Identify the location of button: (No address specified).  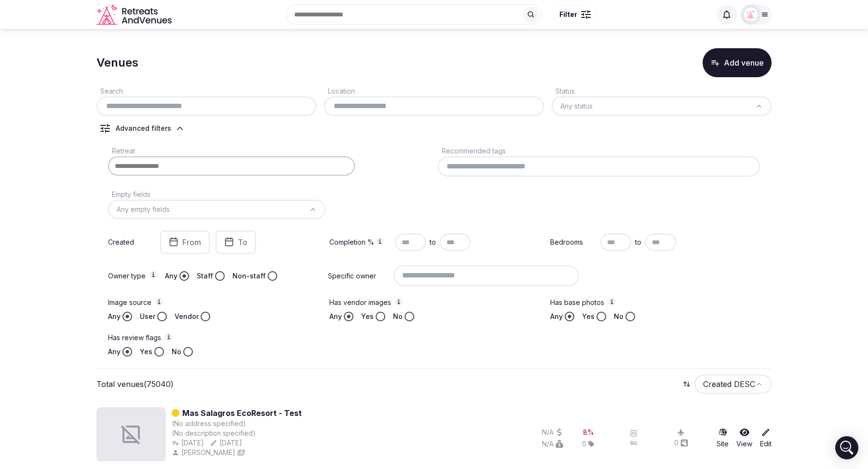
(209, 423).